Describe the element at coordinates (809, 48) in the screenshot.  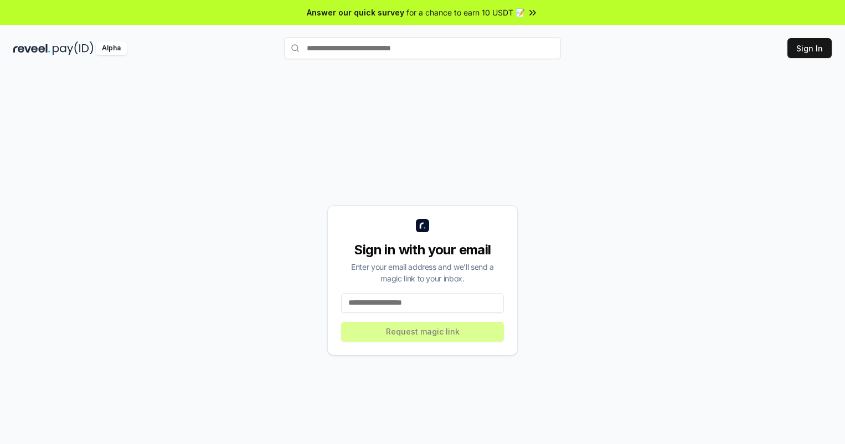
I see `button: Sign In` at that location.